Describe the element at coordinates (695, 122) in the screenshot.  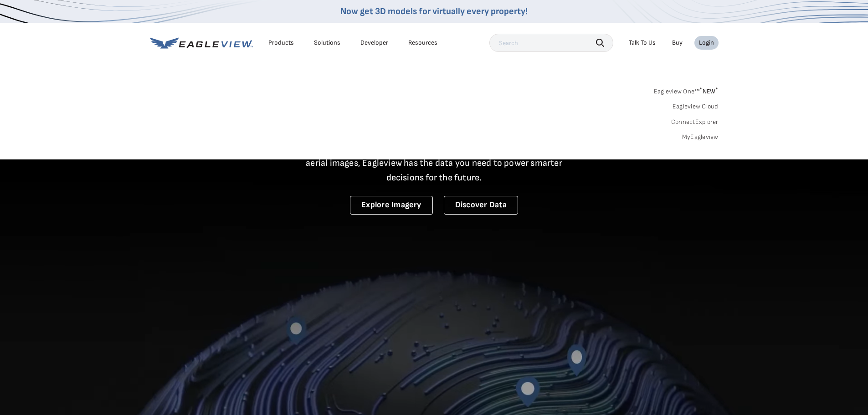
I see `a: ConnectExplorer` at that location.